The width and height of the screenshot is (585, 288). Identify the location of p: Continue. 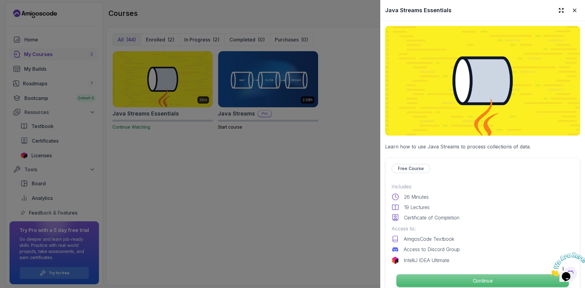
(483, 281).